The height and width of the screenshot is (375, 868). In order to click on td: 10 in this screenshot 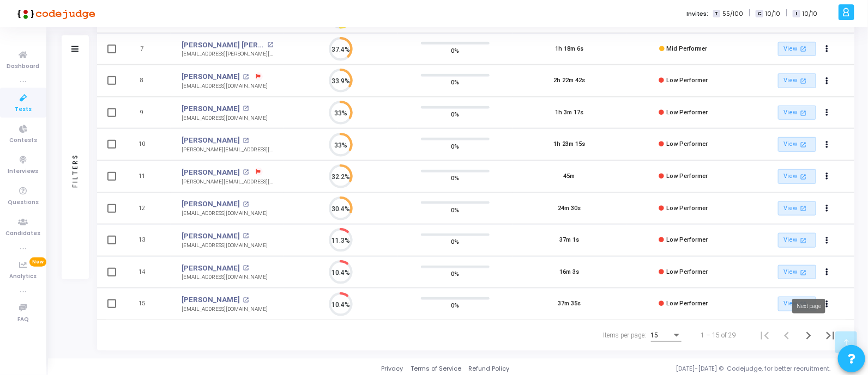, I will do `click(147, 144)`.